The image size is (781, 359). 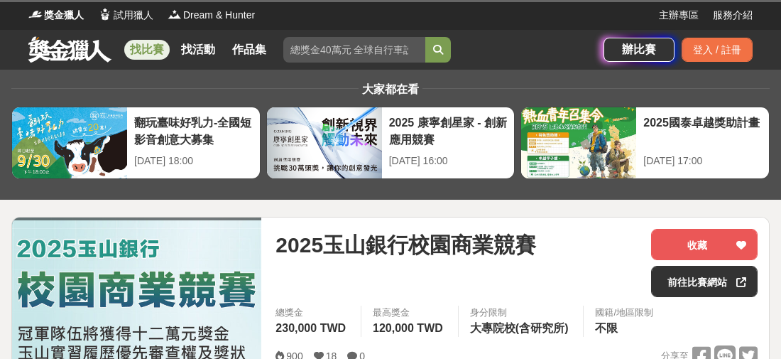 What do you see at coordinates (521, 312) in the screenshot?
I see `div: 身分限制` at bounding box center [521, 312].